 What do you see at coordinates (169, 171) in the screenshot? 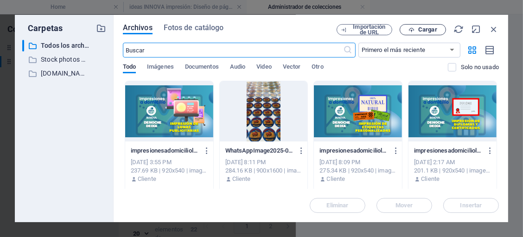
I see `div: 237.69 KB | 920x540 | image/png` at bounding box center [169, 171].